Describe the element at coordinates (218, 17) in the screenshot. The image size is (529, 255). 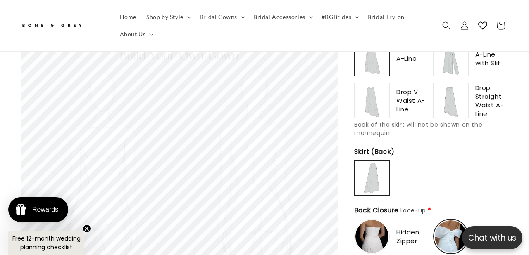
I see `span: Bridal Gowns` at that location.